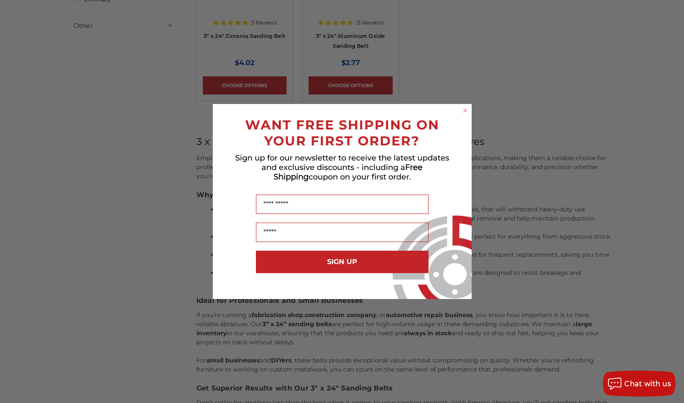  Describe the element at coordinates (342, 168) in the screenshot. I see `span: Sign up for our newsletter to receive the latest updates and exclusive discounts - including a co...` at that location.